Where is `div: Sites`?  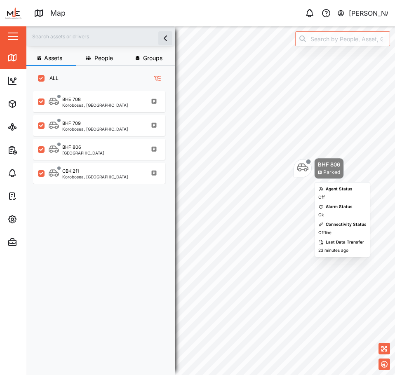
div: Sites is located at coordinates (31, 127).